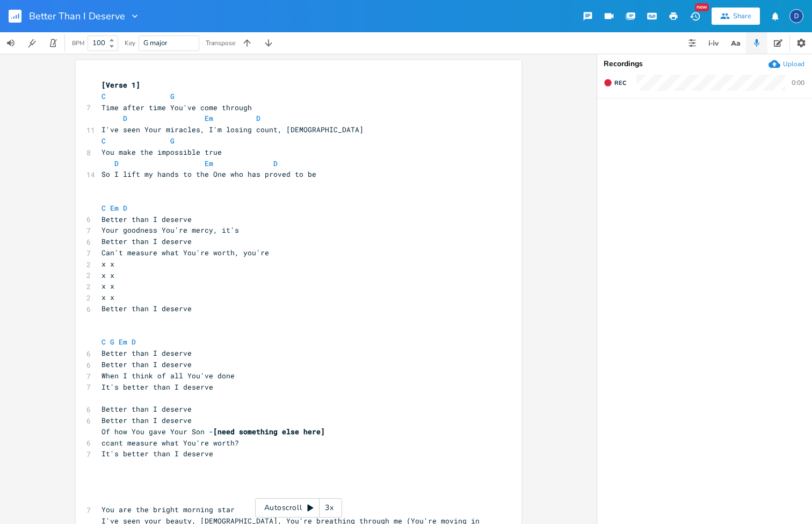 This screenshot has width=812, height=524. What do you see at coordinates (77, 16) in the screenshot?
I see `span: Better Than I Deserve` at bounding box center [77, 16].